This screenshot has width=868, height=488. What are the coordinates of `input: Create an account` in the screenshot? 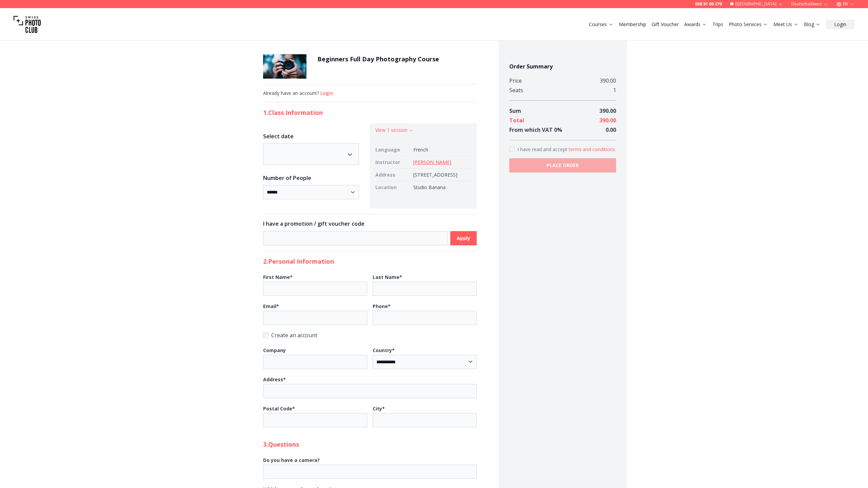 It's located at (265, 335).